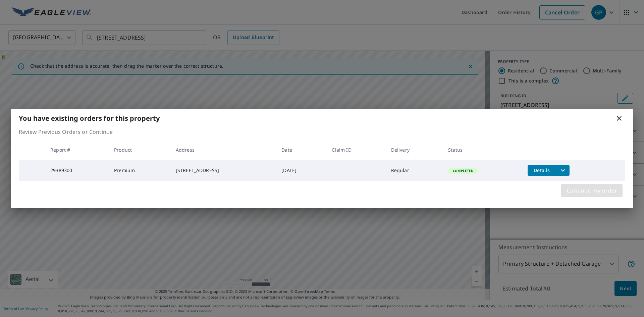 This screenshot has height=317, width=644. Describe the element at coordinates (542, 170) in the screenshot. I see `span: Details` at that location.